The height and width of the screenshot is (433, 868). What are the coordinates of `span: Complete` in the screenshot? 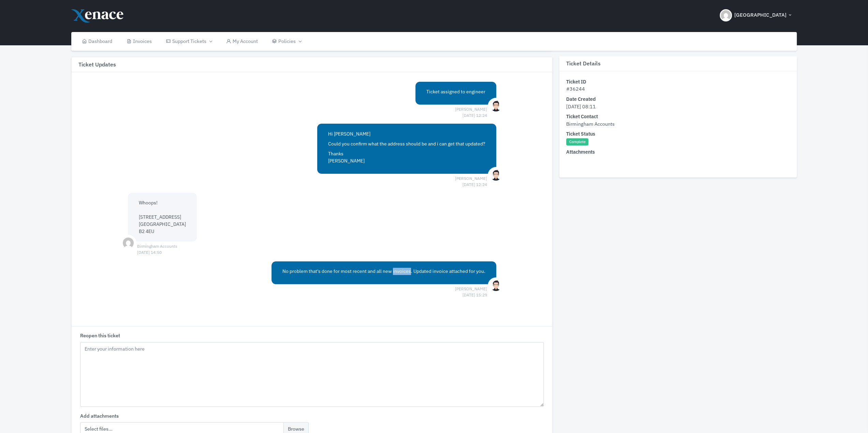 It's located at (577, 142).